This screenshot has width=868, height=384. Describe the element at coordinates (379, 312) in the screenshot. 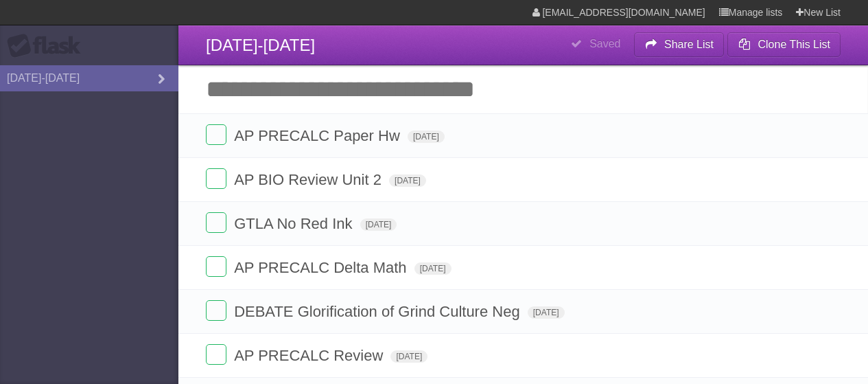

I see `span: DEBATE Glorification of Grind Culture Neg` at that location.